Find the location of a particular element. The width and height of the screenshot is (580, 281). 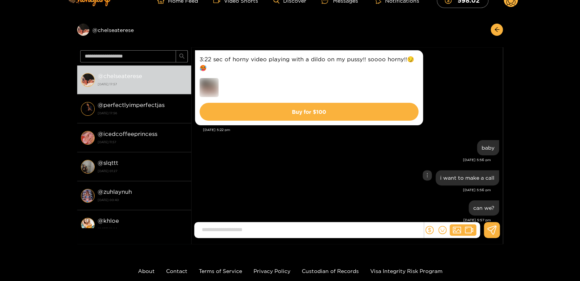

a: Visa Integrity Risk Program is located at coordinates (406, 270).